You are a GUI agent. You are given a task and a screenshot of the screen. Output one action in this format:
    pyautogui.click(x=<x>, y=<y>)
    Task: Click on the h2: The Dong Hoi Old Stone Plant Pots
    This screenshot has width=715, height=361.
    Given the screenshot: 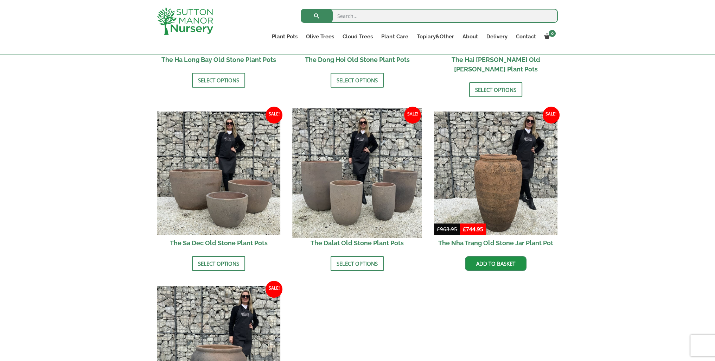 What is the action you would take?
    pyautogui.click(x=357, y=59)
    